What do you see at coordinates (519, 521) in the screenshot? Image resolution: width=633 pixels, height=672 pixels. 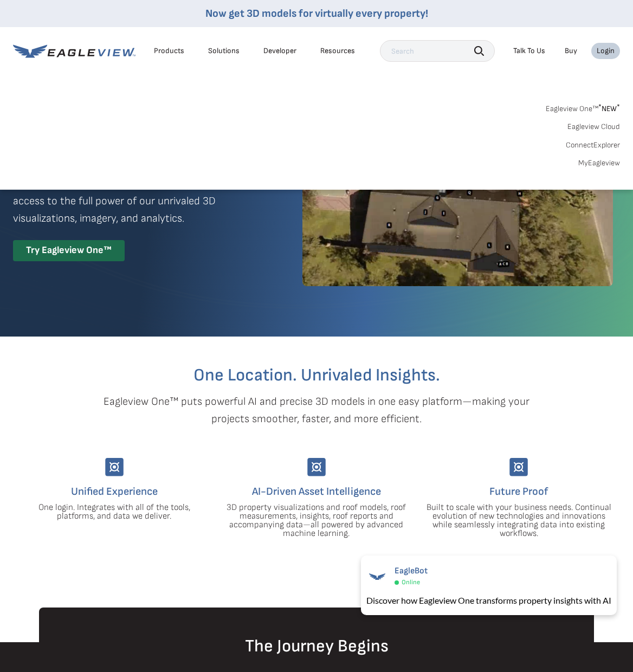 I see `p: Built to scale with your business needs. Continual evolution of new technologies and innovations ...` at bounding box center [519, 521].